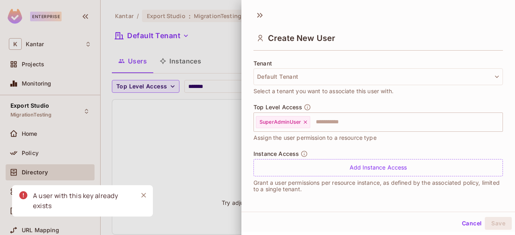  Describe the element at coordinates (278, 107) in the screenshot. I see `span: Top Level Access` at that location.